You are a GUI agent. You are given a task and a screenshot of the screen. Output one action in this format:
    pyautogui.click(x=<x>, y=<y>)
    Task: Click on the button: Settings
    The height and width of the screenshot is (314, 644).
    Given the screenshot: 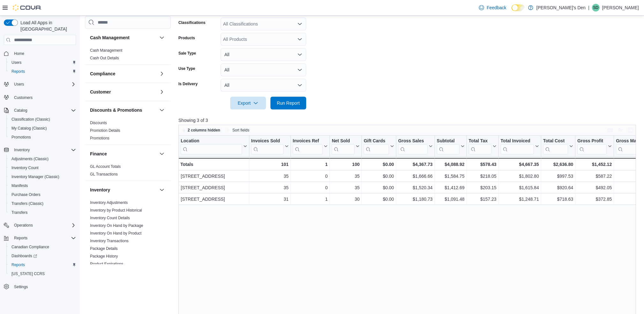 What is the action you would take?
    pyautogui.click(x=40, y=286)
    